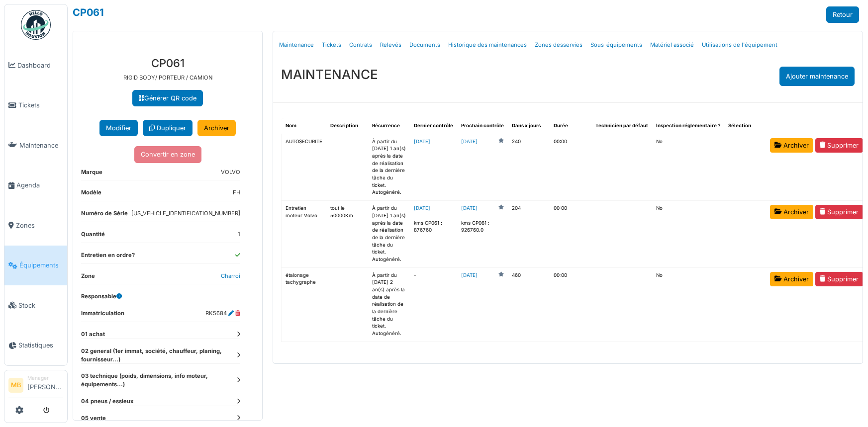 The width and height of the screenshot is (868, 427). I want to click on a: Zones desservies, so click(559, 45).